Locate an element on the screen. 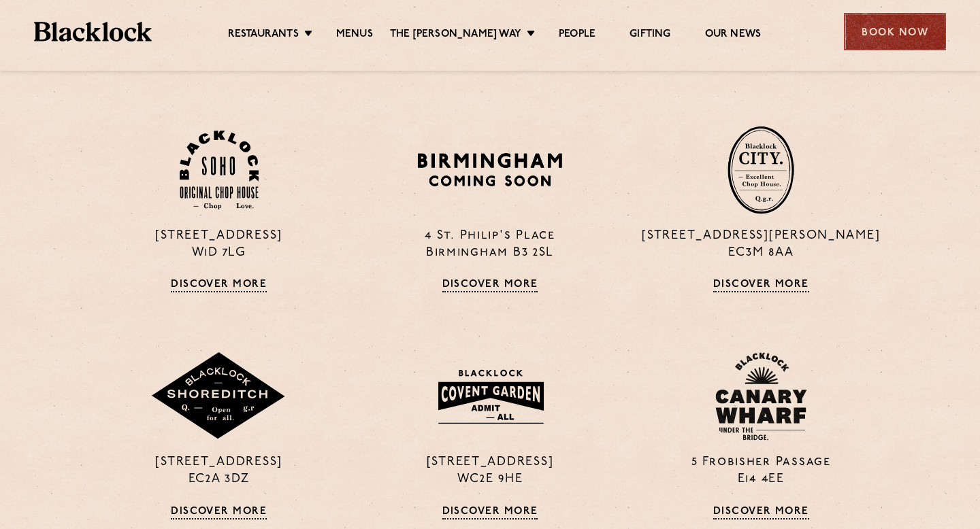 This screenshot has width=980, height=529. img: BL_CW_Logo_Website.svg is located at coordinates (761, 397).